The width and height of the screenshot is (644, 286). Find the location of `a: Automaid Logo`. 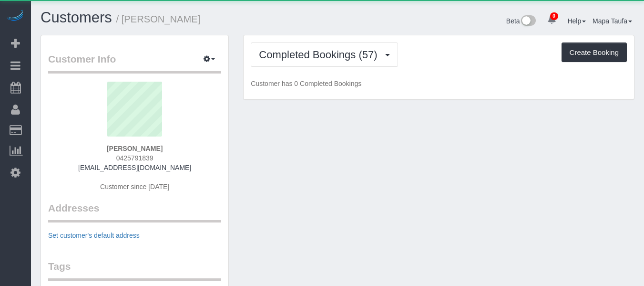

a: Automaid Logo is located at coordinates (16, 17).